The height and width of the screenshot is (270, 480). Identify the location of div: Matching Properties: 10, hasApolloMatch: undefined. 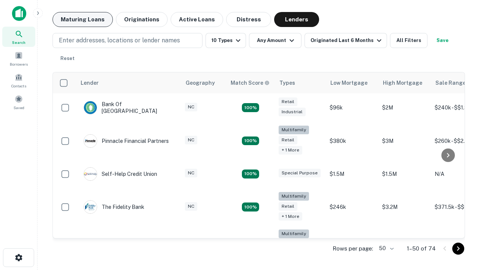
(251, 207).